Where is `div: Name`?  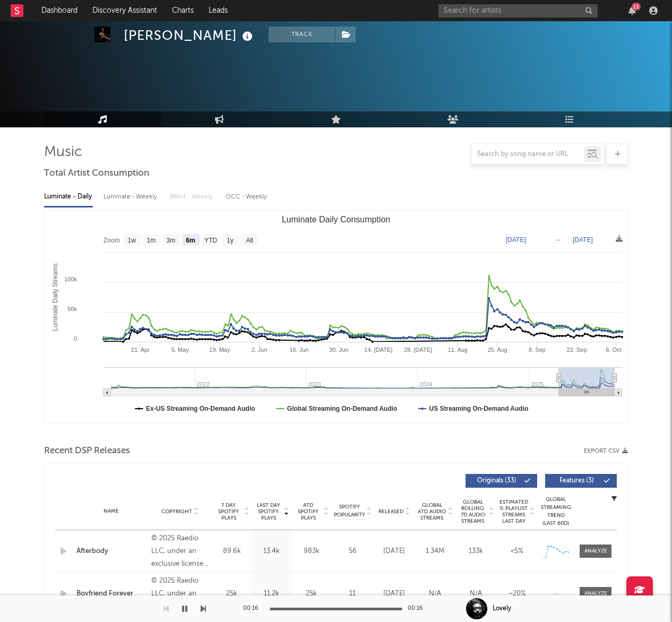 div: Name is located at coordinates (111, 511).